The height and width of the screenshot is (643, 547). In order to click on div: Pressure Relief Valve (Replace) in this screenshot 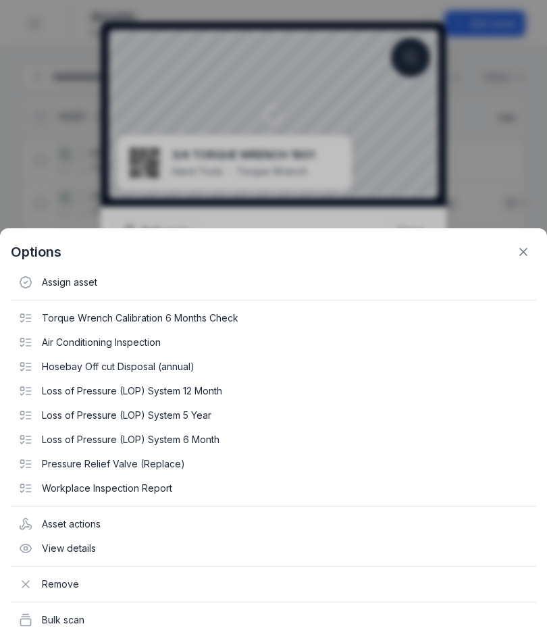, I will do `click(274, 464)`.